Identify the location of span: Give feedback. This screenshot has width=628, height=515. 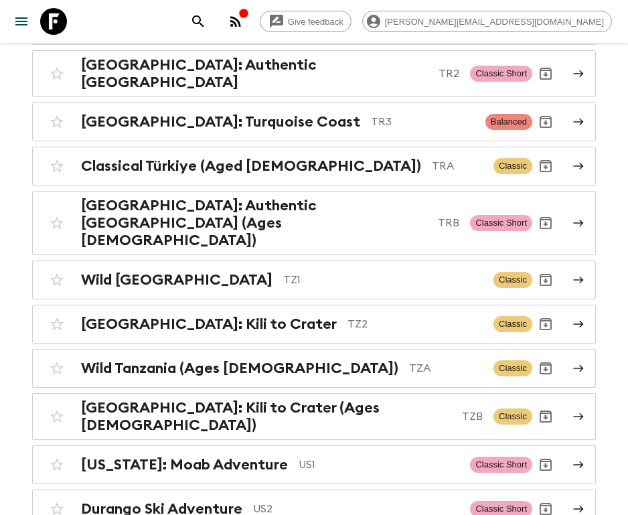
(315, 21).